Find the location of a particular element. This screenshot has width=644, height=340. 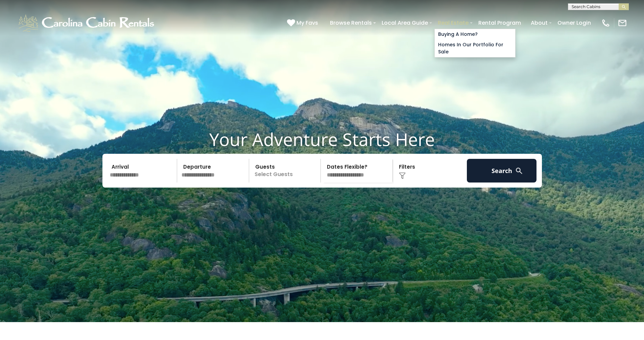

a: Browse Rentals is located at coordinates (351, 23).